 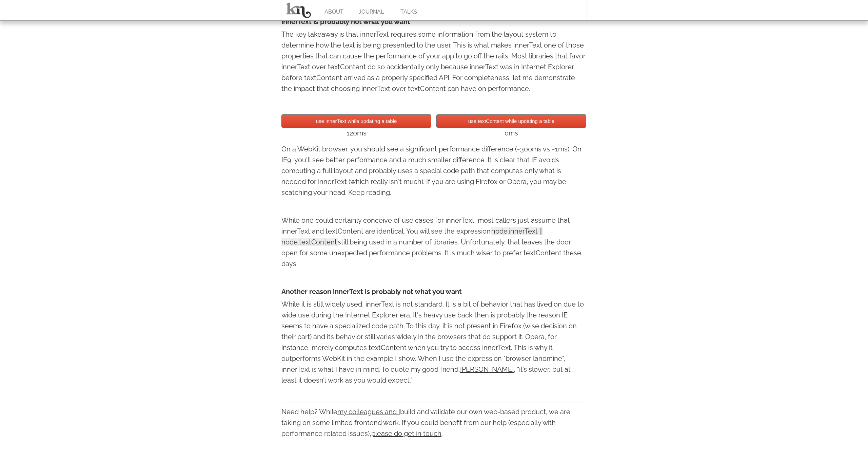 I want to click on p: While it is still widely used, innerText is not standard. It is a bit of behavior that has lived ..., so click(x=434, y=342).